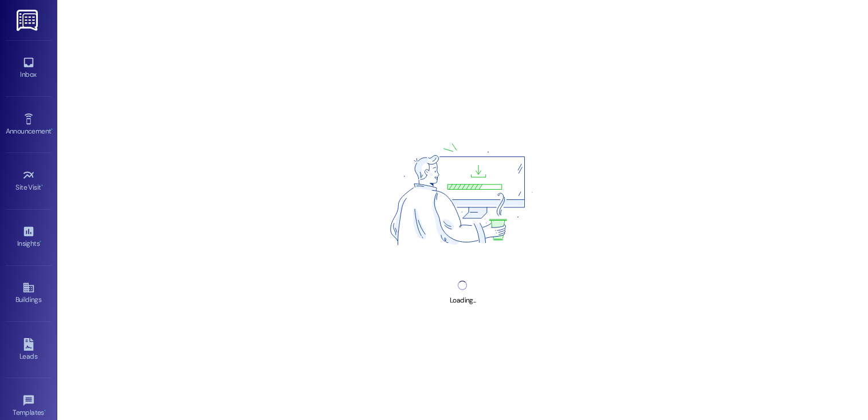 The width and height of the screenshot is (868, 420). What do you see at coordinates (29, 69) in the screenshot?
I see `a: Inbox` at bounding box center [29, 69].